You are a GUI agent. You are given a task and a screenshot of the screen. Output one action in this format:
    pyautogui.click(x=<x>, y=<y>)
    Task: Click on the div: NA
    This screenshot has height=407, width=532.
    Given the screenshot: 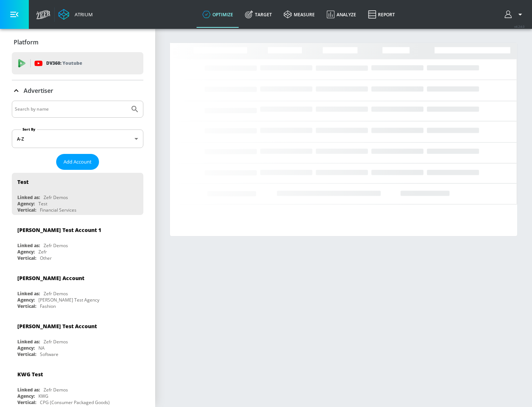 What is the action you would take?
    pyautogui.click(x=41, y=347)
    